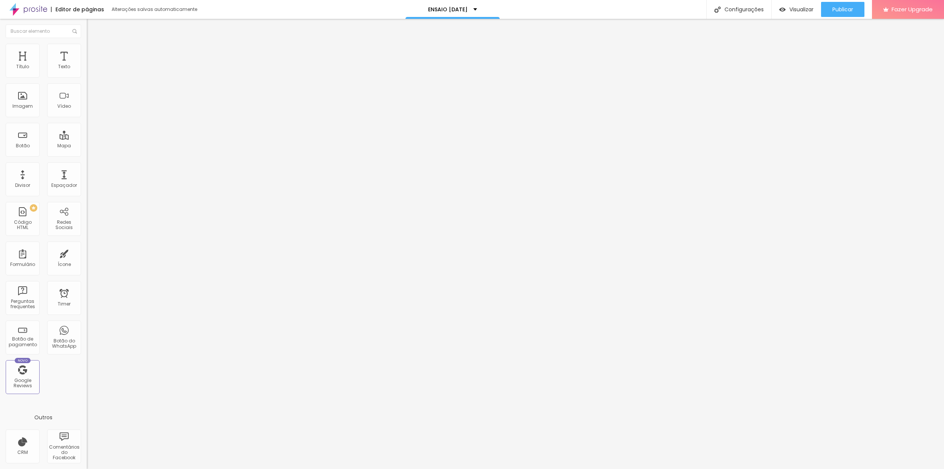  Describe the element at coordinates (43, 31) in the screenshot. I see `input: Buscar elemento` at that location.